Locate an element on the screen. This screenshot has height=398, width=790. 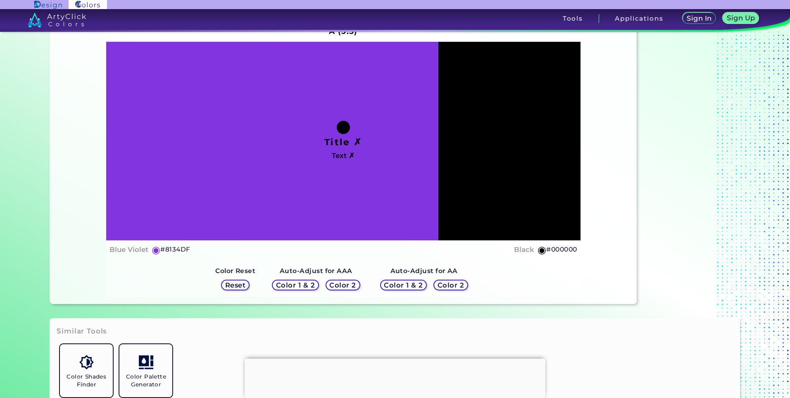
h5: Color Shades Finder is located at coordinates (86, 380).